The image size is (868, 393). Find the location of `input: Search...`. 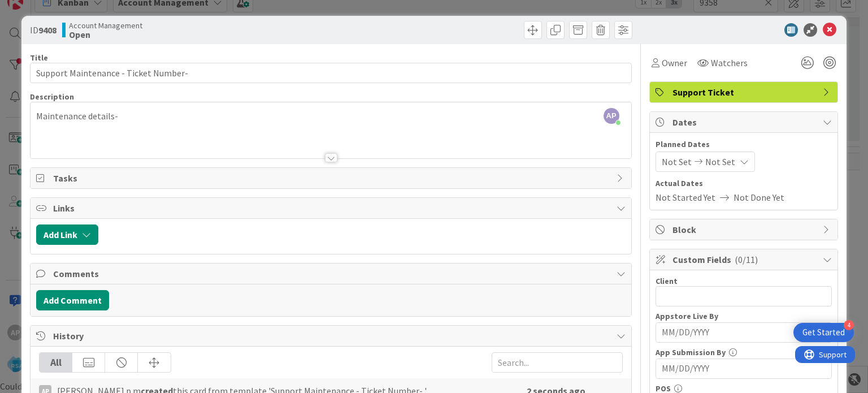

input: Search... is located at coordinates (557, 363).